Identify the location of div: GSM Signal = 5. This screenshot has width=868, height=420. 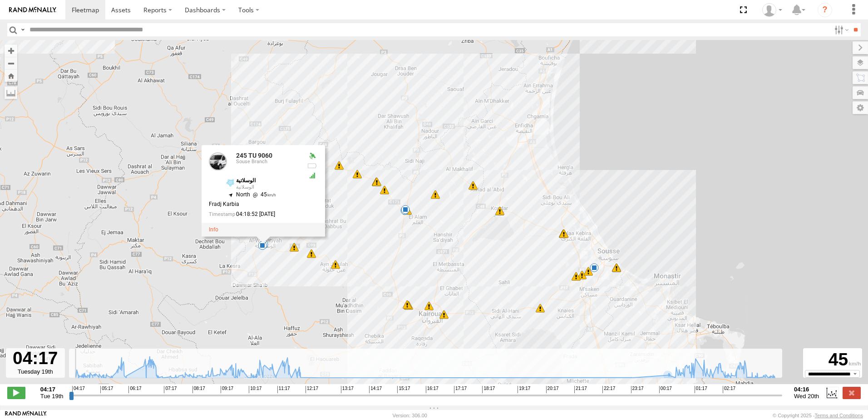
(313, 176).